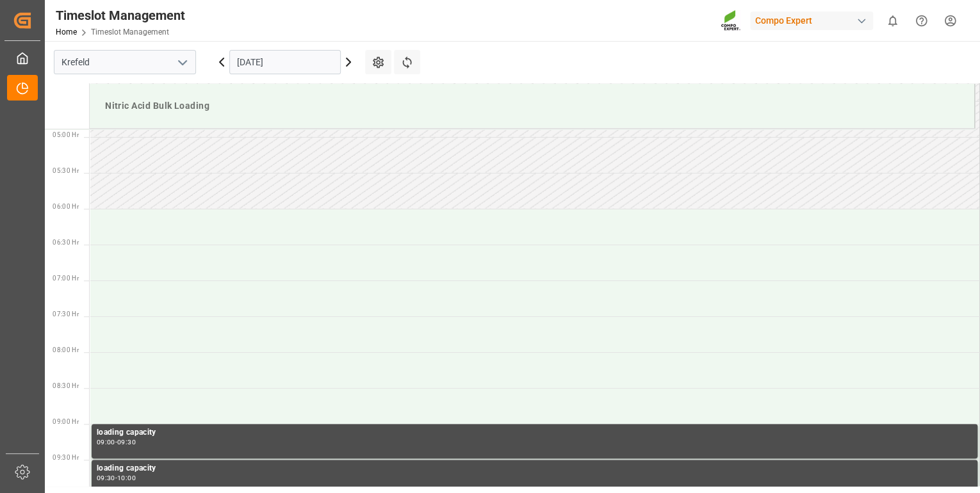 This screenshot has height=493, width=980. What do you see at coordinates (125, 62) in the screenshot?
I see `input: Type to search/select` at bounding box center [125, 62].